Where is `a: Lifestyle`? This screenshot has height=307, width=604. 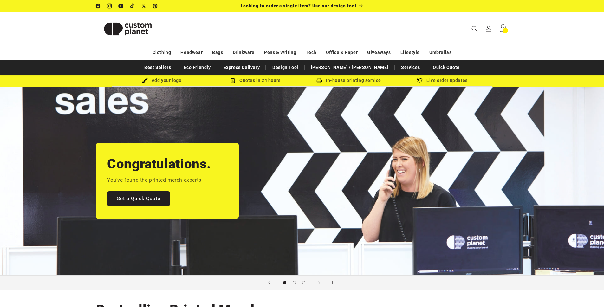
a: Lifestyle is located at coordinates (410, 52).